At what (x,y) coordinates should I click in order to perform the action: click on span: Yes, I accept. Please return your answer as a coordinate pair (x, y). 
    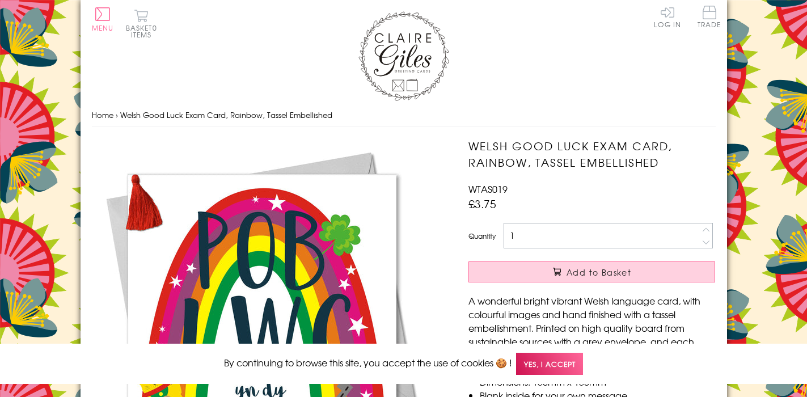
    Looking at the image, I should click on (549, 363).